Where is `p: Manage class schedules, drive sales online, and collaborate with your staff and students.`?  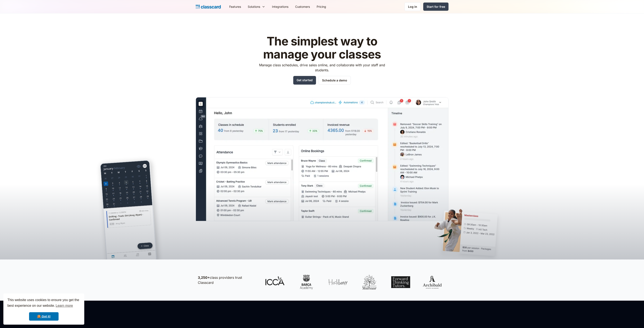 p: Manage class schedules, drive sales online, and collaborate with your staff and students. is located at coordinates (322, 68).